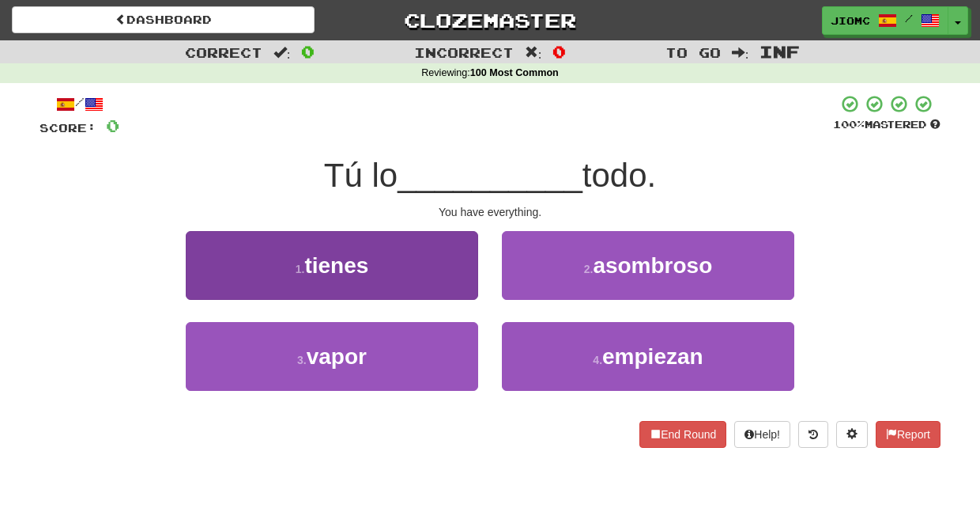 The height and width of the screenshot is (531, 980). What do you see at coordinates (163, 20) in the screenshot?
I see `a: Dashboard` at bounding box center [163, 20].